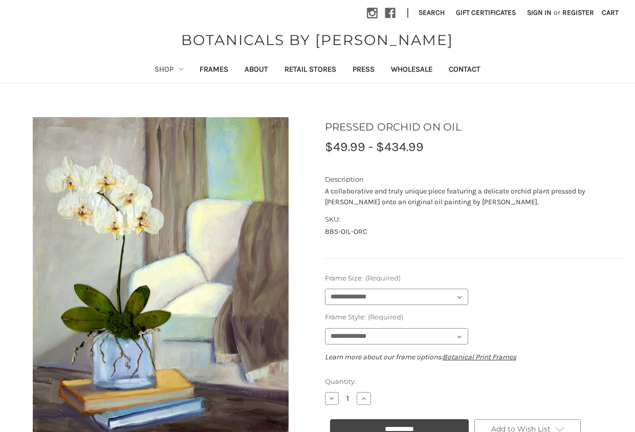  I want to click on span: $49.99 - $434.99, so click(374, 146).